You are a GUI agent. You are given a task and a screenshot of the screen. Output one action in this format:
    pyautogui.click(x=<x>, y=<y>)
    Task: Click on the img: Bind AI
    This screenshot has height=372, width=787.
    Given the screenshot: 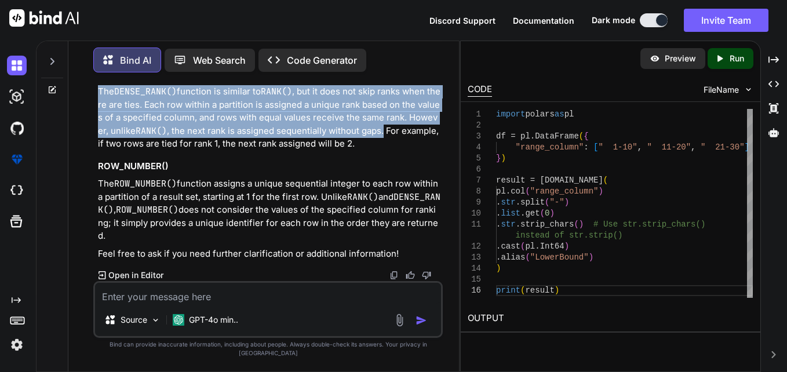 What is the action you would take?
    pyautogui.click(x=44, y=18)
    